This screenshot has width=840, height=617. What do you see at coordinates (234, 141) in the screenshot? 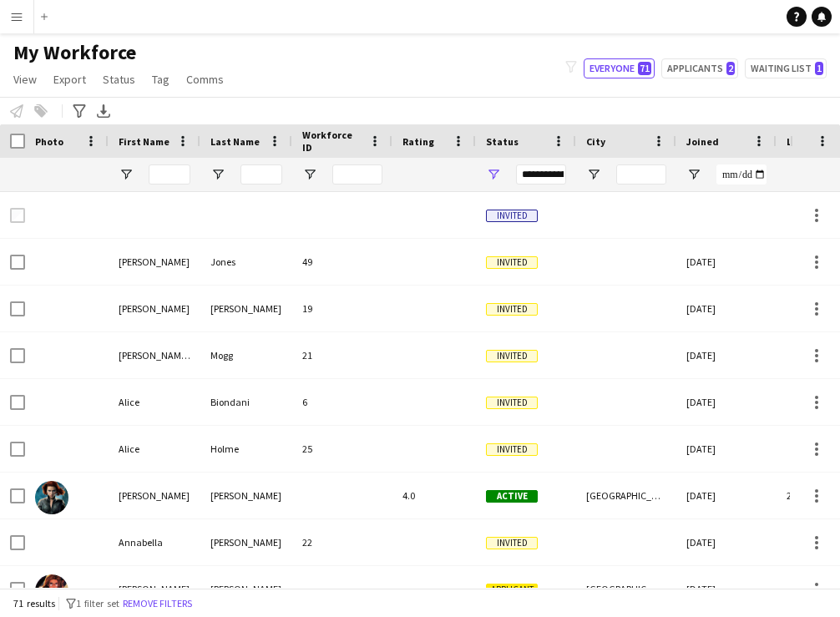
I see `span: Last Name` at bounding box center [234, 141].